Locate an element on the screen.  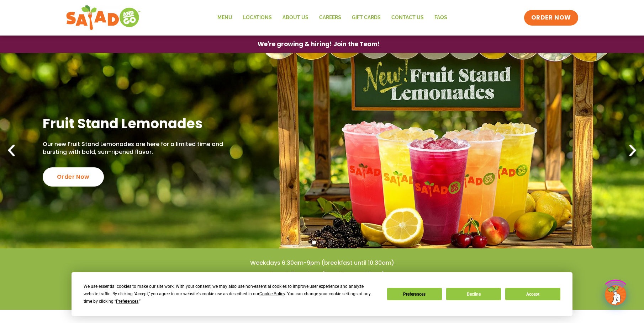
div: Cookie Consent Prompt is located at coordinates (322, 294).